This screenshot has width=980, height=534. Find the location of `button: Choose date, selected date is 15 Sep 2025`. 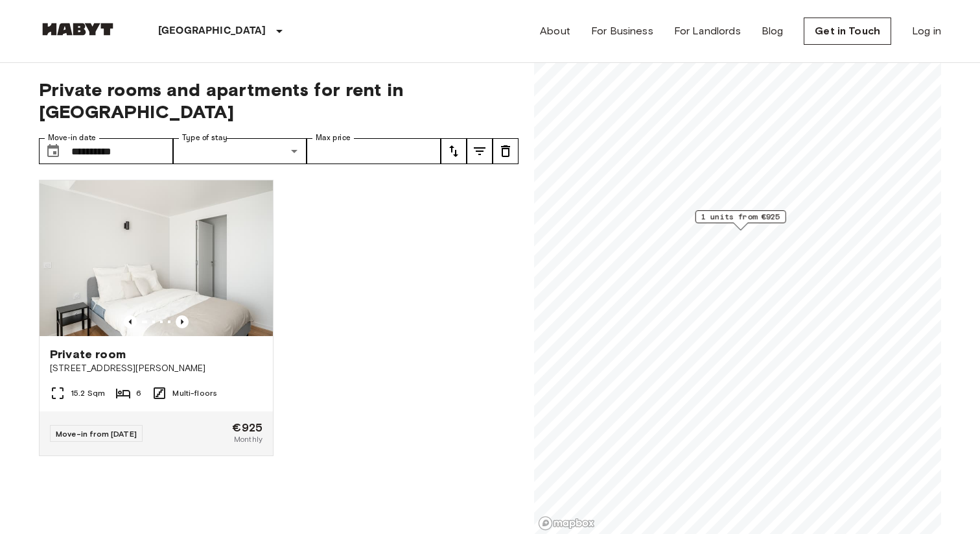

button: Choose date, selected date is 15 Sep 2025 is located at coordinates (53, 151).